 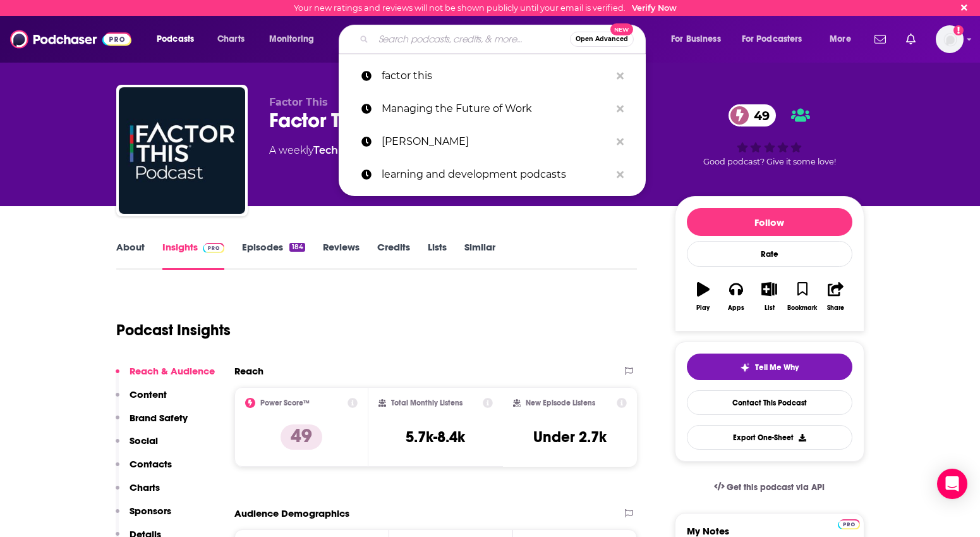 I want to click on button: Reach & Audience, so click(x=165, y=376).